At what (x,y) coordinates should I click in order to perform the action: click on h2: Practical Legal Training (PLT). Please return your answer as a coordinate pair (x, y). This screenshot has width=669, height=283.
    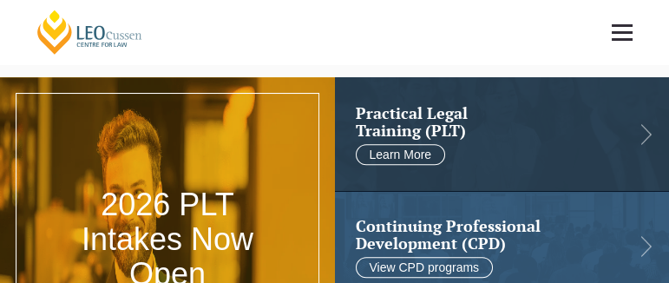
    Looking at the image, I should click on (488, 123).